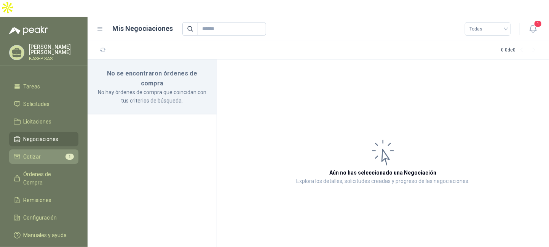 This screenshot has width=549, height=247. Describe the element at coordinates (38, 200) in the screenshot. I see `span: Remisiones` at that location.